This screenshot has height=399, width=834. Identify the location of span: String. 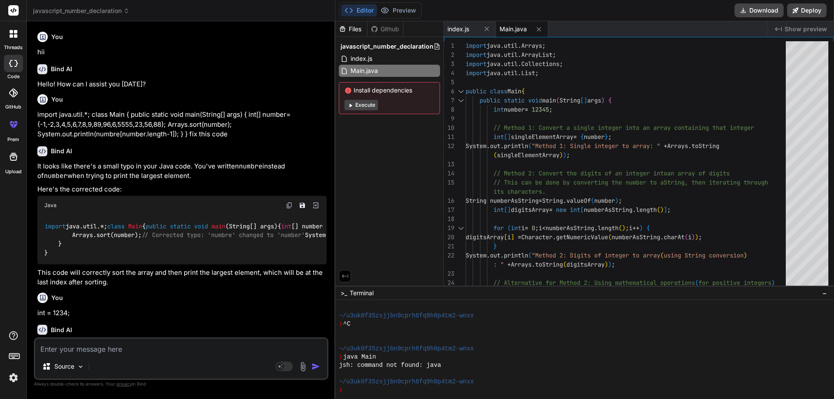
(570, 100).